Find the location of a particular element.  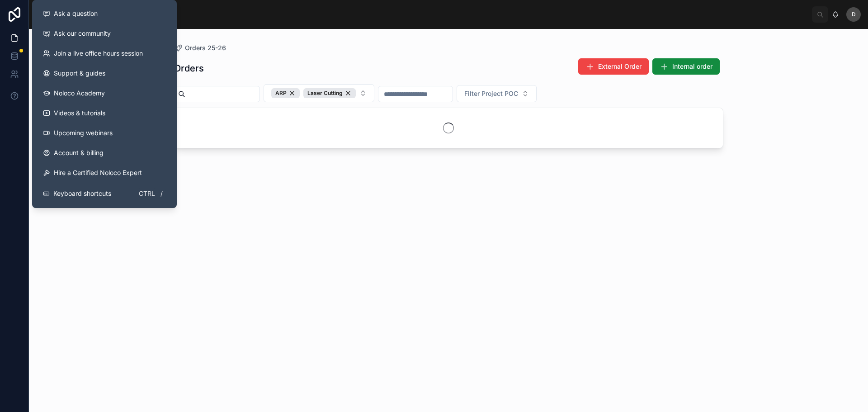

span: Ask our community is located at coordinates (83, 34).